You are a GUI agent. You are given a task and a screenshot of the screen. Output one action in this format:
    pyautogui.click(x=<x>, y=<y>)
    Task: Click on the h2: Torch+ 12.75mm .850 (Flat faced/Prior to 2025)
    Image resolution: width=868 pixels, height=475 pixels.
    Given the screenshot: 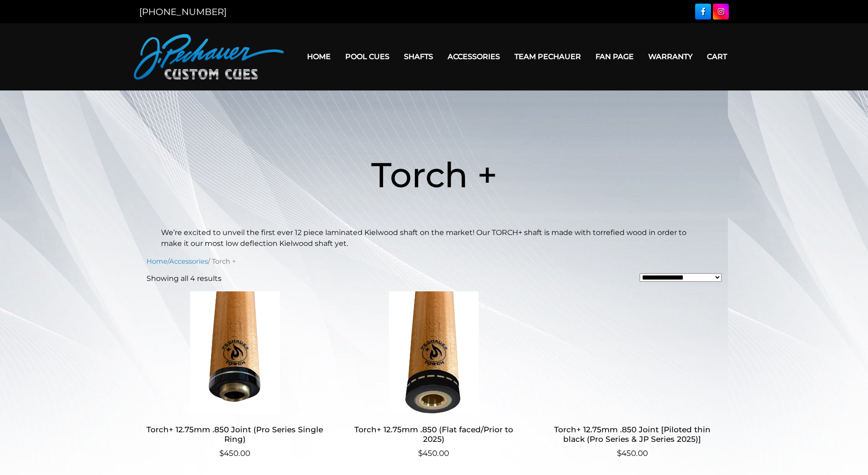 What is the action you would take?
    pyautogui.click(x=434, y=435)
    